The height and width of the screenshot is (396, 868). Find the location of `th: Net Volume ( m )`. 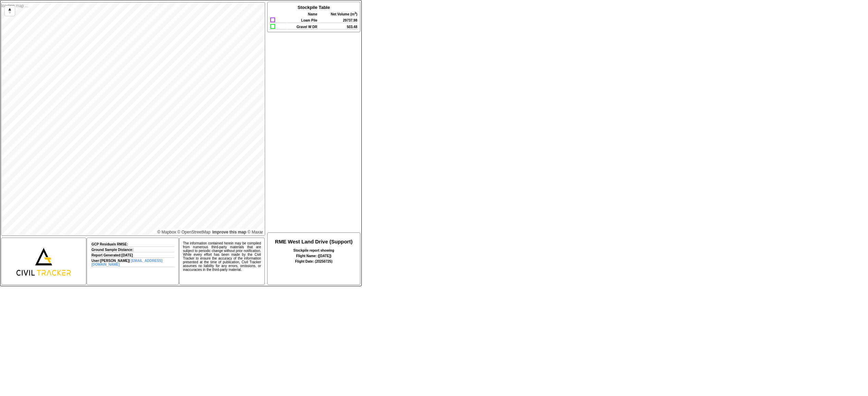

th: Net Volume ( m ) is located at coordinates (338, 14).